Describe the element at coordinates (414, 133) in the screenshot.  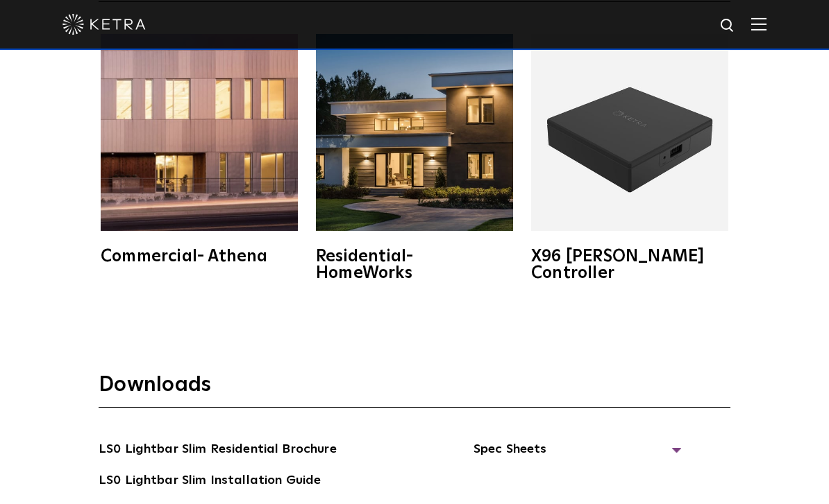
I see `img: homeworks_hero` at that location.